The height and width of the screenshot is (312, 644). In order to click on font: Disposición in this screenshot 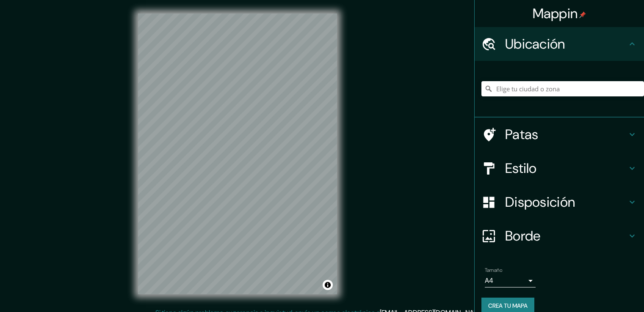, I will do `click(540, 202)`.